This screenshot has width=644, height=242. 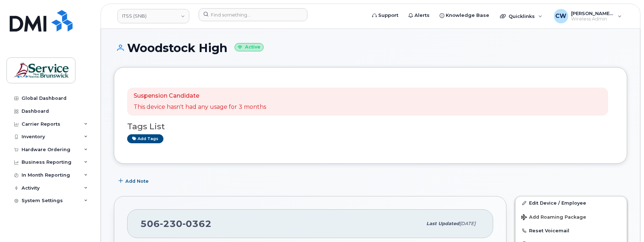 What do you see at coordinates (370, 47) in the screenshot?
I see `h1: Woodstock High` at bounding box center [370, 47].